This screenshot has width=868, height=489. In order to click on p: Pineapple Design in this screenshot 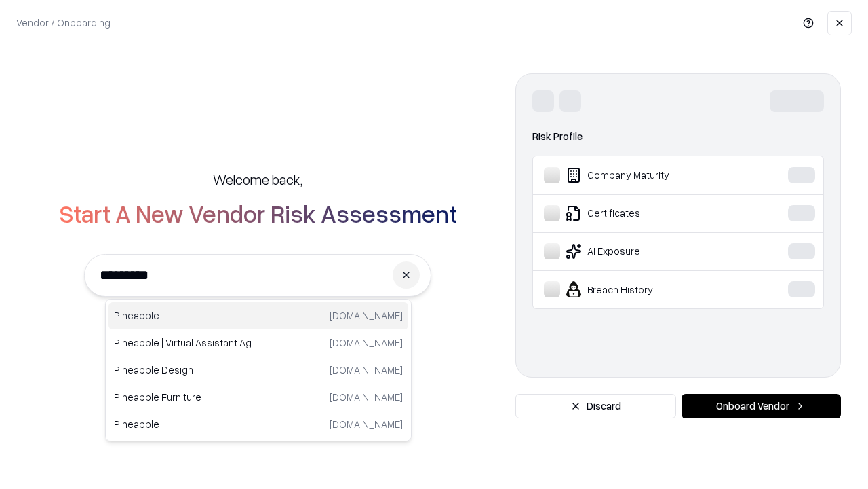, I will do `click(186, 369)`.